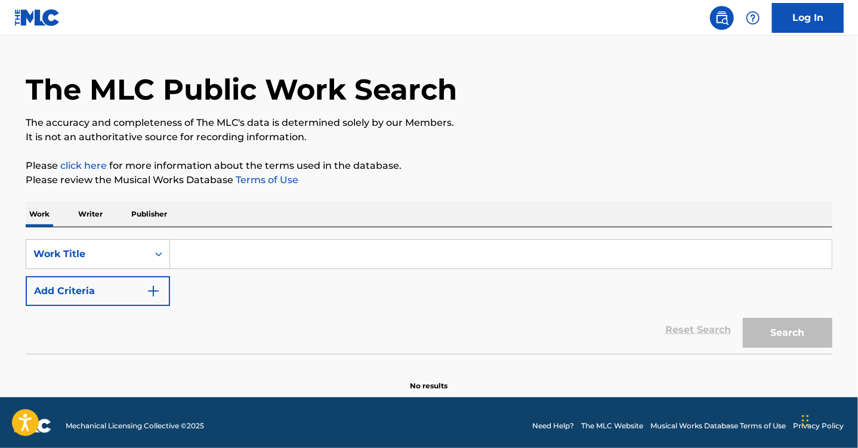 This screenshot has height=448, width=858. I want to click on div: Help, so click(753, 18).